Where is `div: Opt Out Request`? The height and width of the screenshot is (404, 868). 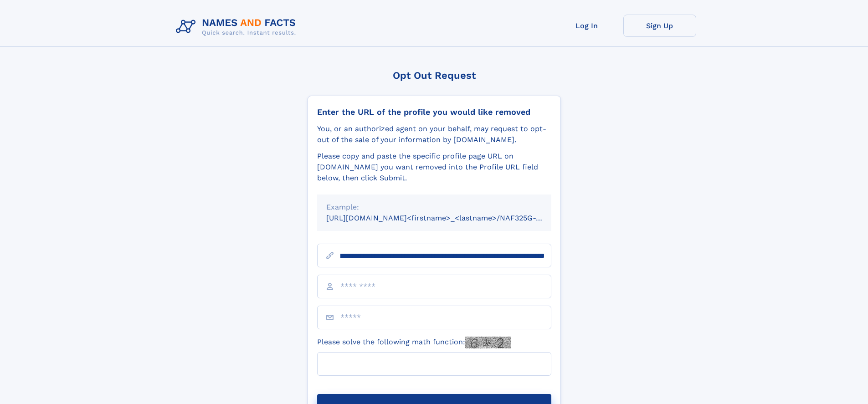
div: Opt Out Request is located at coordinates (434, 75).